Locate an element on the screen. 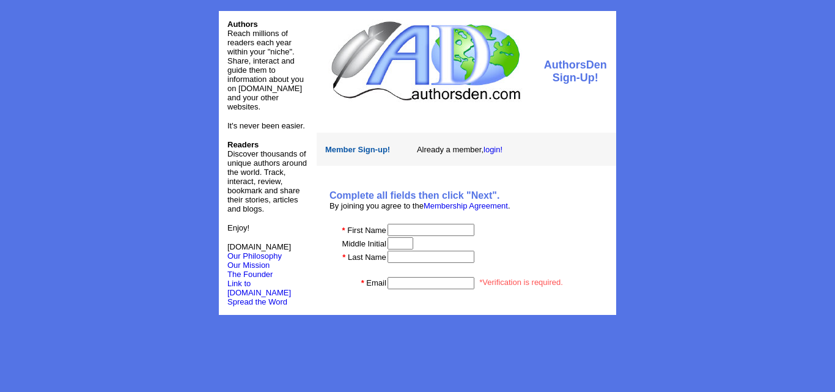 The width and height of the screenshot is (835, 392). a: Our Philosophy is located at coordinates (254, 255).